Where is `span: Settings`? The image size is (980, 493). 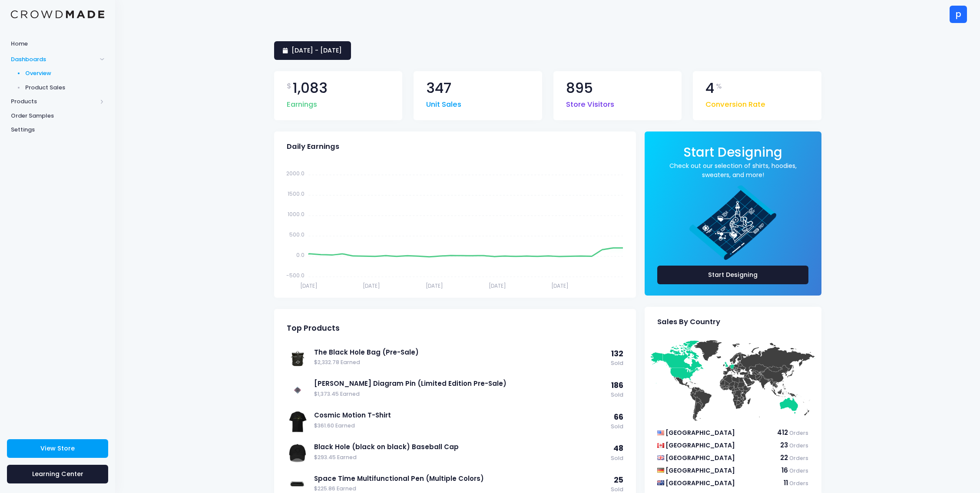
span: Settings is located at coordinates (57, 129).